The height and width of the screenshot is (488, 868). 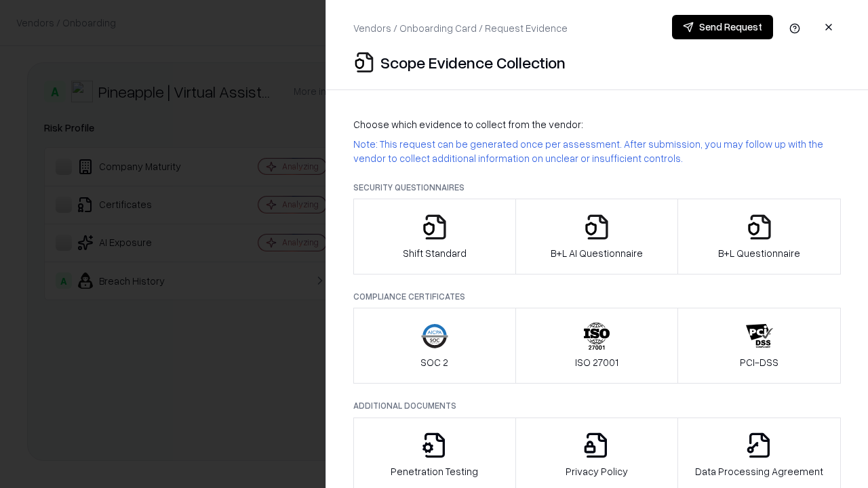 I want to click on p: Penetration Testing, so click(x=434, y=471).